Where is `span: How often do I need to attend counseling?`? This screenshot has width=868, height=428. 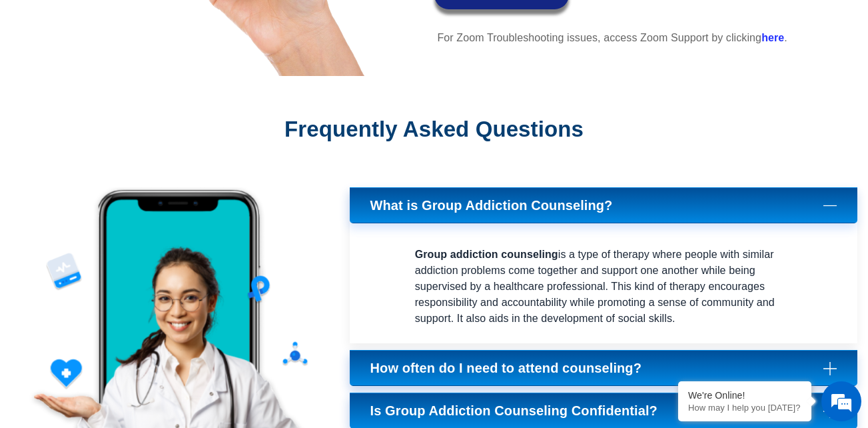
span: How often do I need to attend counseling? is located at coordinates (509, 368).